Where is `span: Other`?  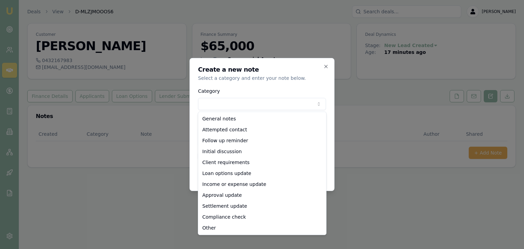 span: Other is located at coordinates (209, 228).